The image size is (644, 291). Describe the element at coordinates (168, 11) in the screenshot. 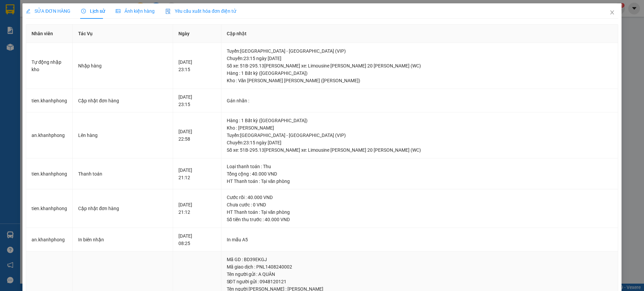

I see `img: icon` at that location.